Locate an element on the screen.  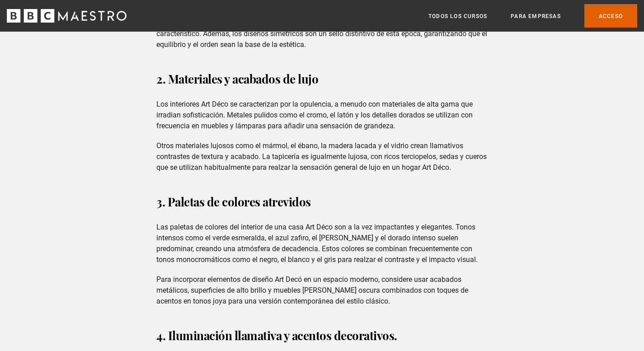
font: 4. Iluminación llamativa y acentos decorativos. is located at coordinates (277, 335).